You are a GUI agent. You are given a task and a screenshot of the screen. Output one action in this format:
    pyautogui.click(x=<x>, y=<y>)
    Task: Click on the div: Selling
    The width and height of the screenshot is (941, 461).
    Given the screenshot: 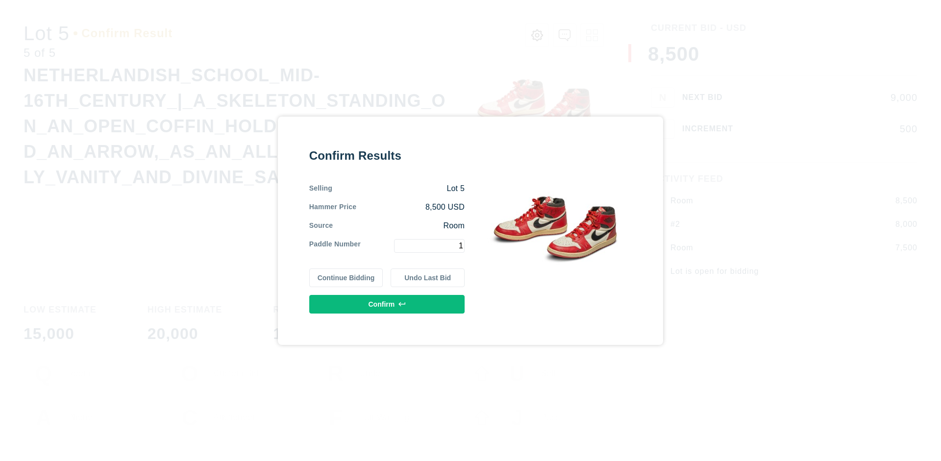 What is the action you would take?
    pyautogui.click(x=321, y=189)
    